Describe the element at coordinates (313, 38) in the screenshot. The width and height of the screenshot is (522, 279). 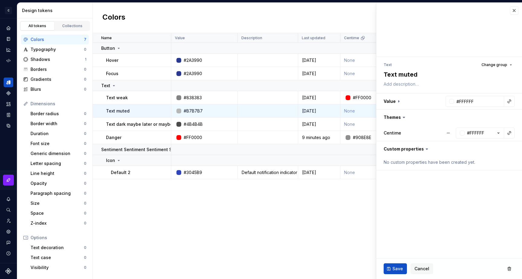
I see `p: Last updated` at that location.